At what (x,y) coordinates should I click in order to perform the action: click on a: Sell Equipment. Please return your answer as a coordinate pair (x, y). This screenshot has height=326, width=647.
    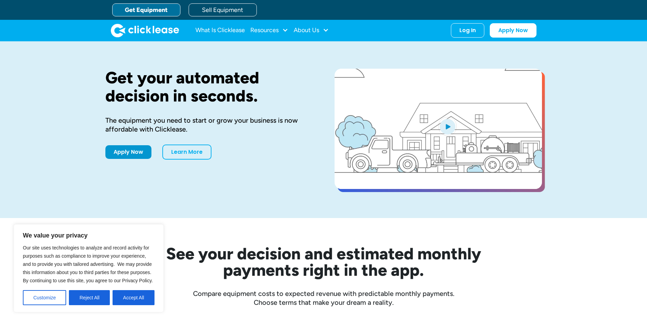
    Looking at the image, I should click on (223, 10).